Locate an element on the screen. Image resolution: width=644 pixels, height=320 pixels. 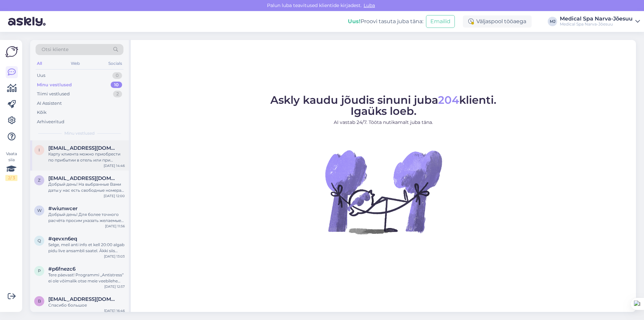
span: w is located at coordinates (39, 211).